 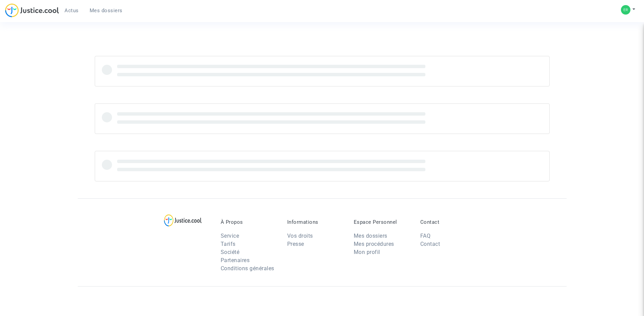 I want to click on img: logo-lg.svg, so click(x=182, y=221).